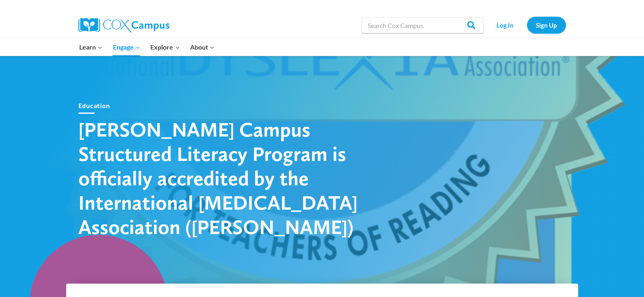 Image resolution: width=644 pixels, height=297 pixels. What do you see at coordinates (147, 47) in the screenshot?
I see `nav: Primary Navigation` at bounding box center [147, 47].